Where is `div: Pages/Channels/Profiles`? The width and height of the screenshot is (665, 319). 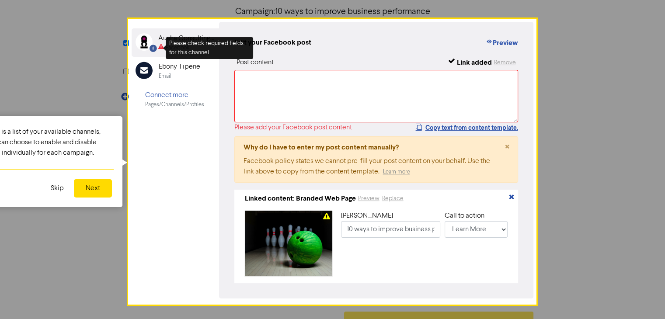
div: Pages/Channels/Profiles is located at coordinates (175, 105).